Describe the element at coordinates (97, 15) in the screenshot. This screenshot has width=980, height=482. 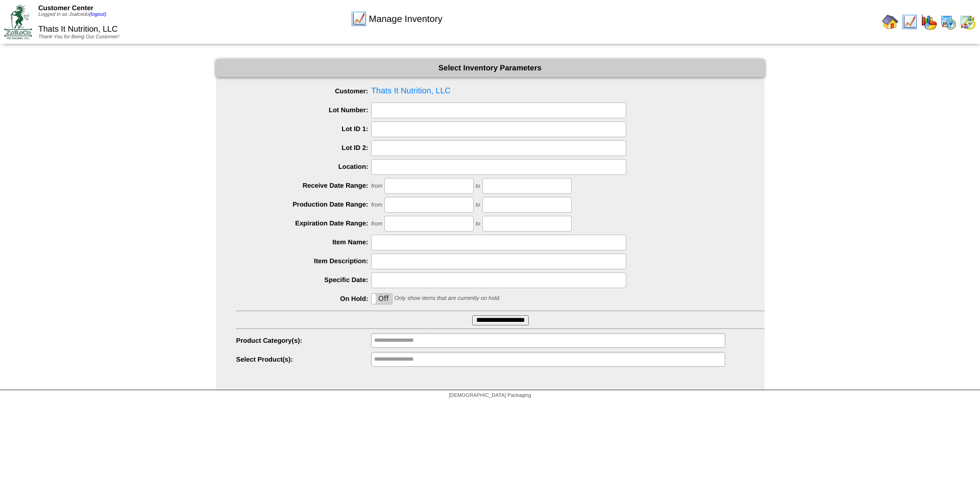
I see `a: (logout)` at that location.